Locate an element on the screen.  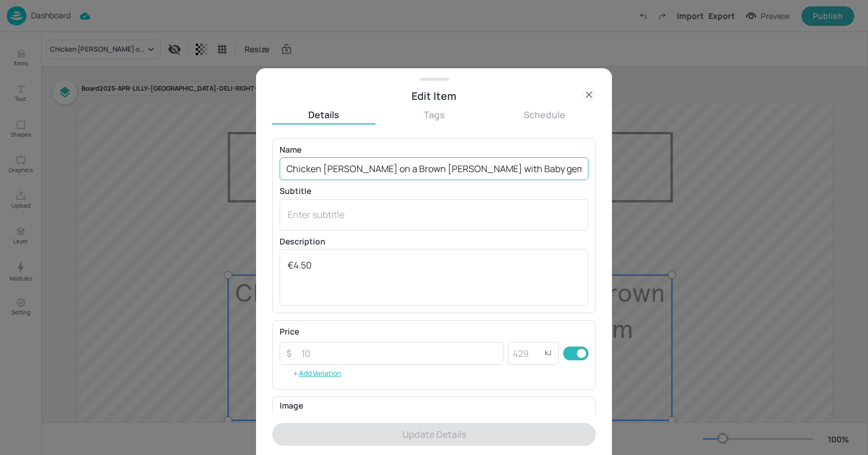
button: Add Variation is located at coordinates (316, 374).